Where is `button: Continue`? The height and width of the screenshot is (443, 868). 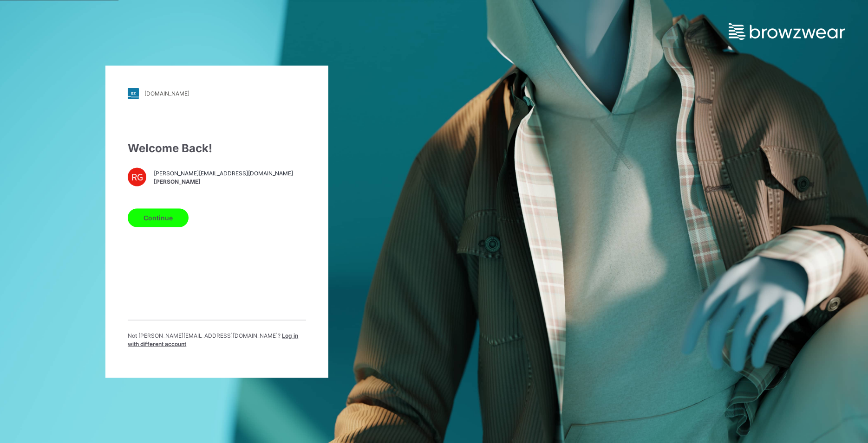 button: Continue is located at coordinates (158, 218).